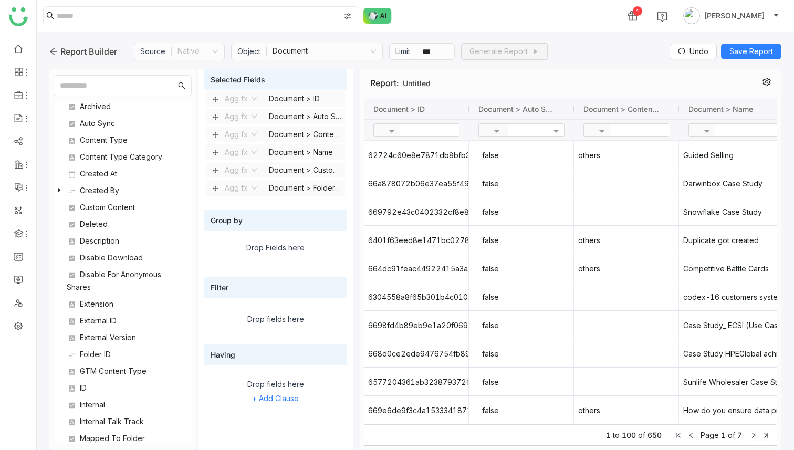 This screenshot has width=794, height=450. What do you see at coordinates (124, 174) in the screenshot?
I see `nz-tree-node-title: Created At` at bounding box center [124, 174].